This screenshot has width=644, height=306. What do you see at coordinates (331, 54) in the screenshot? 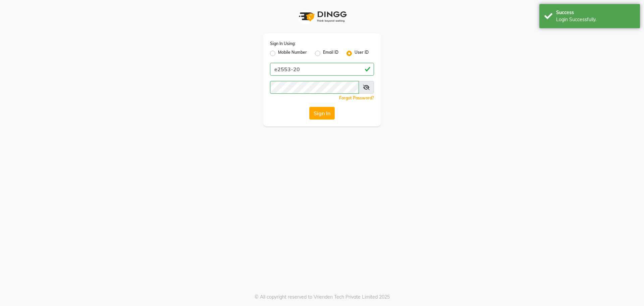
I see `label: Email ID` at bounding box center [331, 54].